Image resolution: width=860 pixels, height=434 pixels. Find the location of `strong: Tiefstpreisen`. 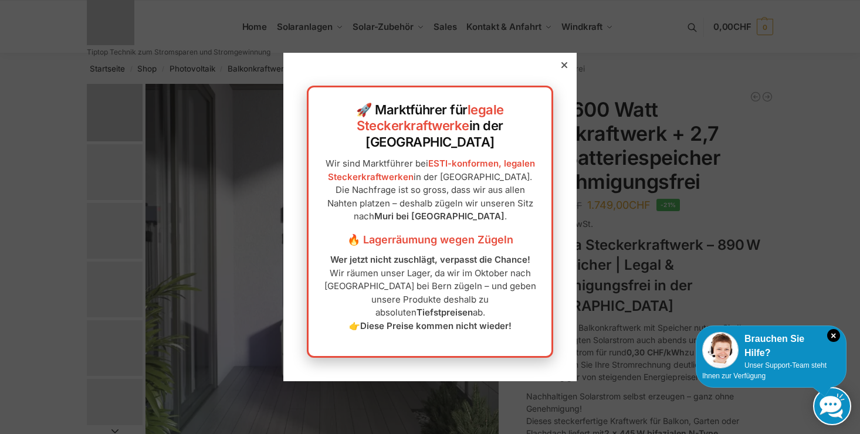

strong: Tiefstpreisen is located at coordinates (445, 312).